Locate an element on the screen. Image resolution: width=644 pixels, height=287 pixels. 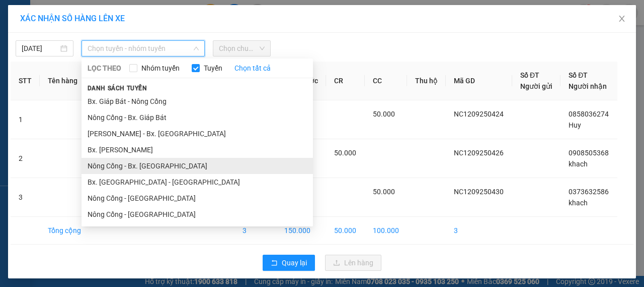
td: 1 is located at coordinates (25, 120).